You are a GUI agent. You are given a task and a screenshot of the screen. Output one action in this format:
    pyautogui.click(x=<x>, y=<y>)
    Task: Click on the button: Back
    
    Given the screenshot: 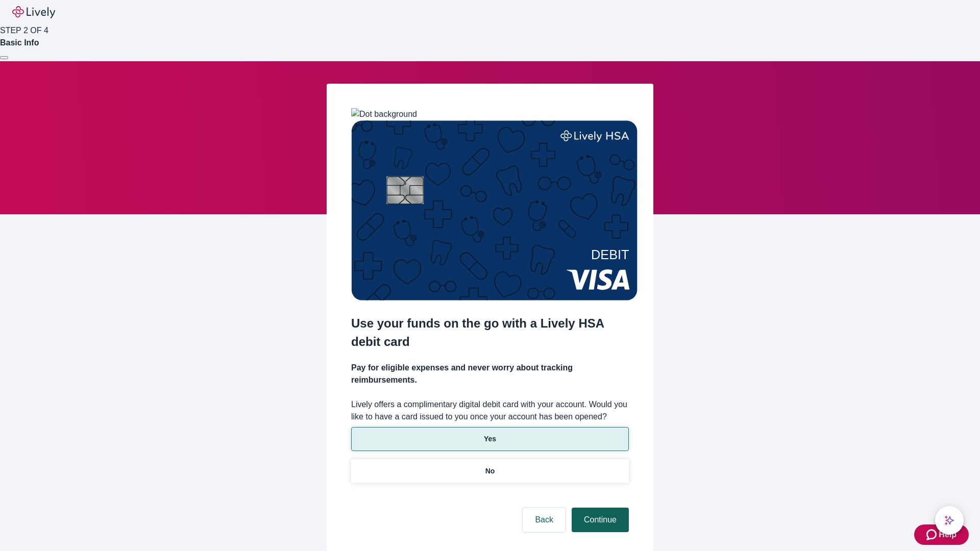 What is the action you would take?
    pyautogui.click(x=544, y=520)
    